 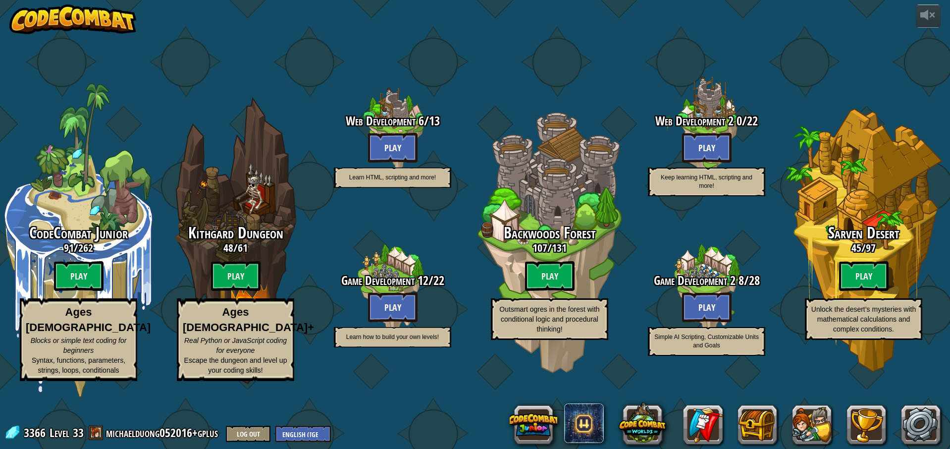 What do you see at coordinates (86, 248) in the screenshot?
I see `span: 262` at bounding box center [86, 248].